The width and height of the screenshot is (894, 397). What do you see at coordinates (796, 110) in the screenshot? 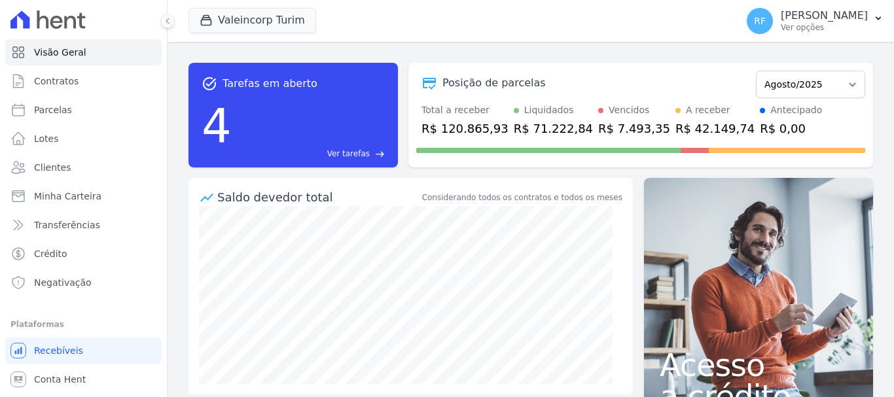
I see `div: Antecipado` at bounding box center [796, 110].